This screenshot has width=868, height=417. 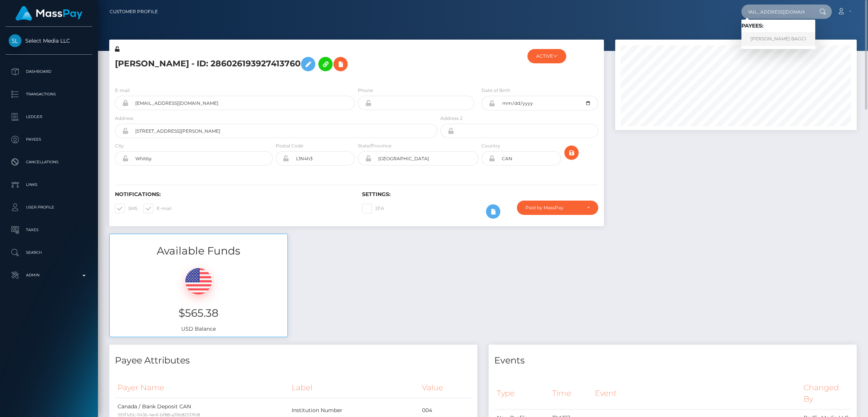 What do you see at coordinates (233, 194) in the screenshot?
I see `h6: Notifications:` at bounding box center [233, 194].